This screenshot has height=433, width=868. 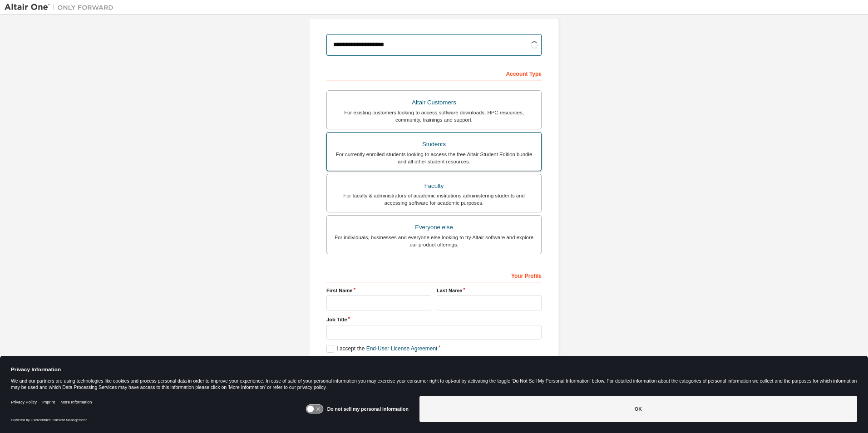 I want to click on label: Last Name, so click(x=489, y=290).